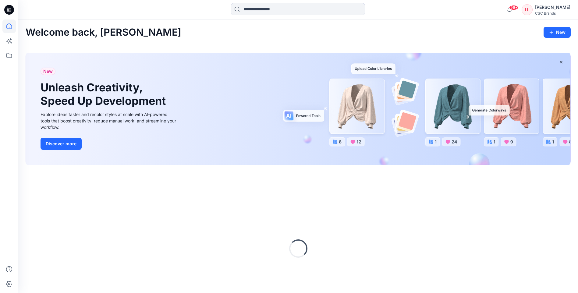 The image size is (578, 293). What do you see at coordinates (109, 144) in the screenshot?
I see `a: Discover more` at bounding box center [109, 144].